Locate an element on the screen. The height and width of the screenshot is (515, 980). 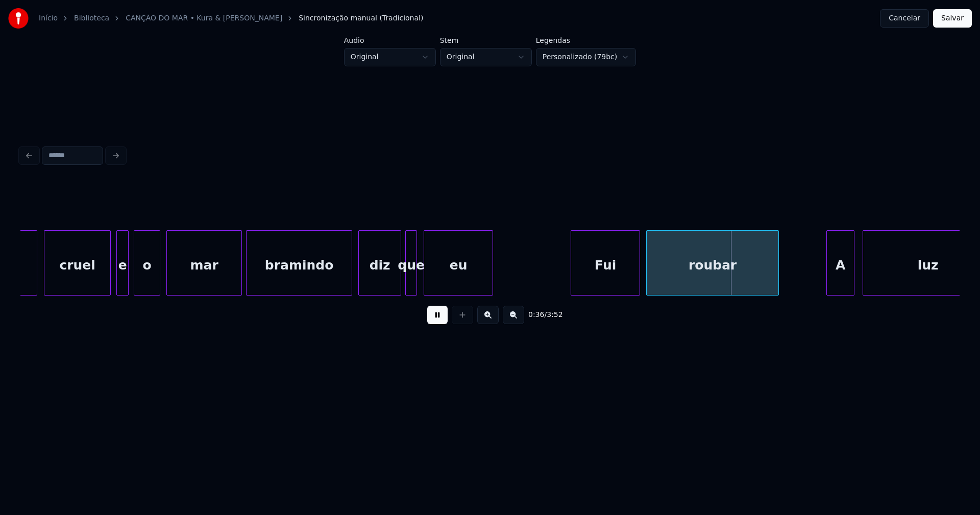
a: Biblioteca is located at coordinates (92, 18).